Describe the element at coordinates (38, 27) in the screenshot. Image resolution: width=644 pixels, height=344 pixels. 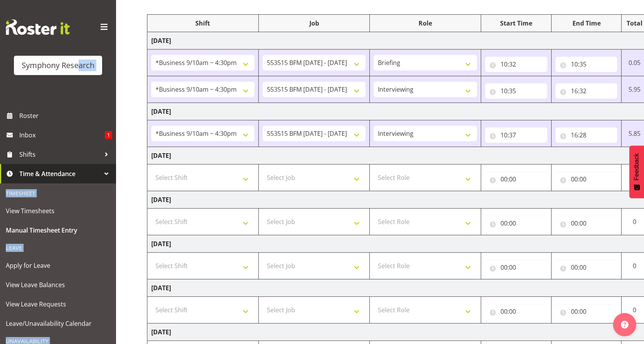
I see `img: Rosterit website logo` at that location.